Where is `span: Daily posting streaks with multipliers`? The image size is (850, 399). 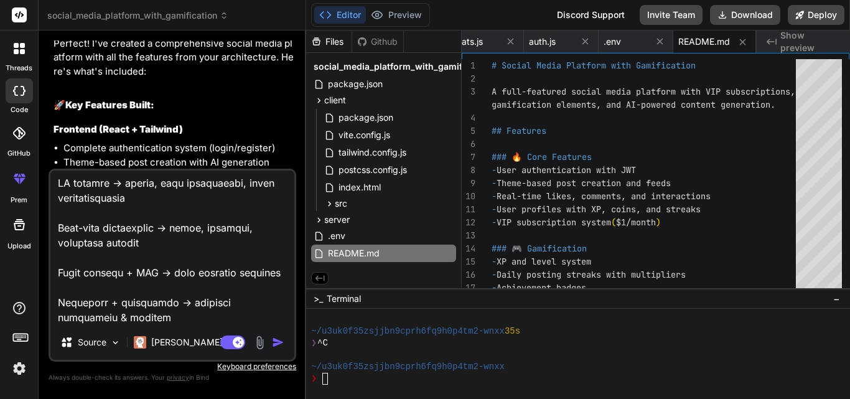 span: Daily posting streaks with multipliers is located at coordinates (591, 274).